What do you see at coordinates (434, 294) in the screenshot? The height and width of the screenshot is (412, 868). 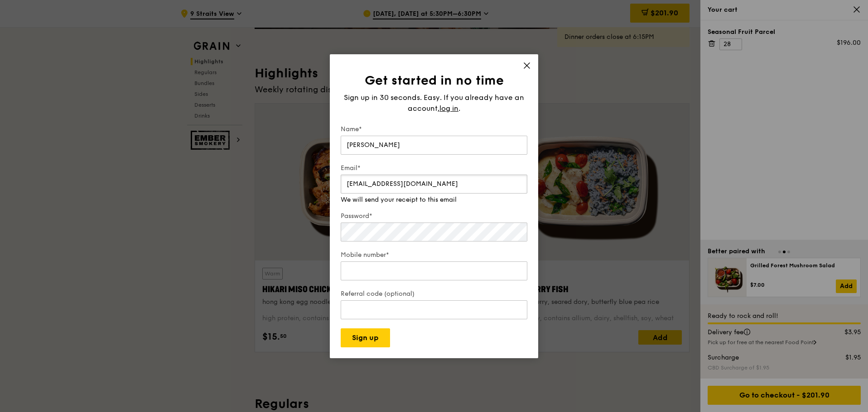 I see `label: Referral code (optional)` at bounding box center [434, 294].